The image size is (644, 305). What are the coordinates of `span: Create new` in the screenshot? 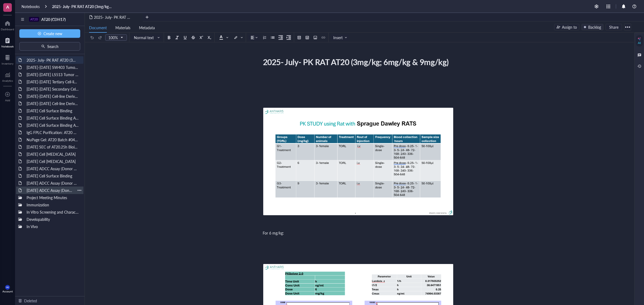 It's located at (53, 33).